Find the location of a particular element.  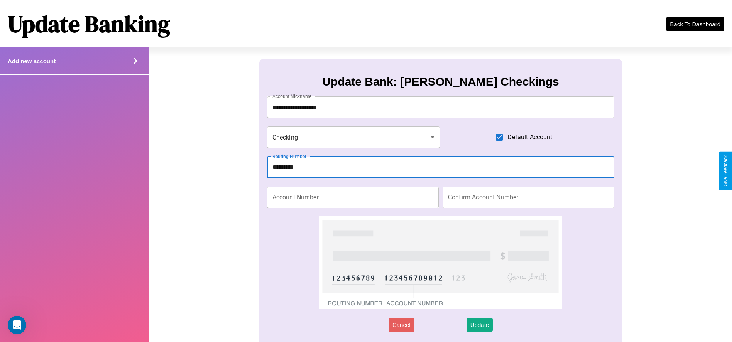

h4: Add new account is located at coordinates (32, 61).